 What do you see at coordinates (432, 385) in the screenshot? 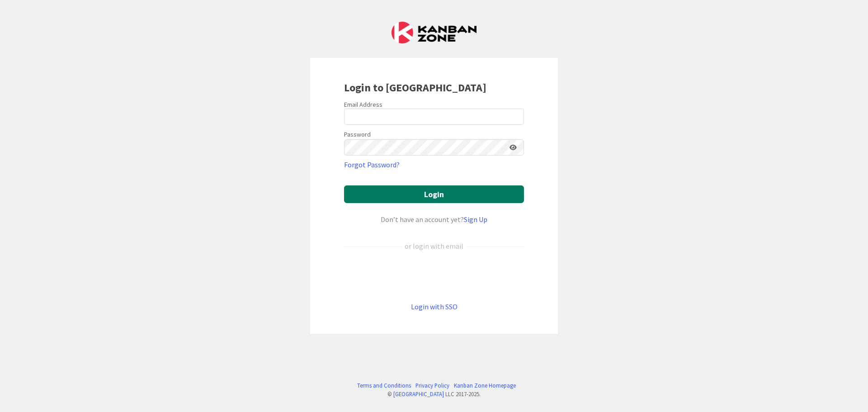
I see `a: Privacy Policy` at bounding box center [432, 385].